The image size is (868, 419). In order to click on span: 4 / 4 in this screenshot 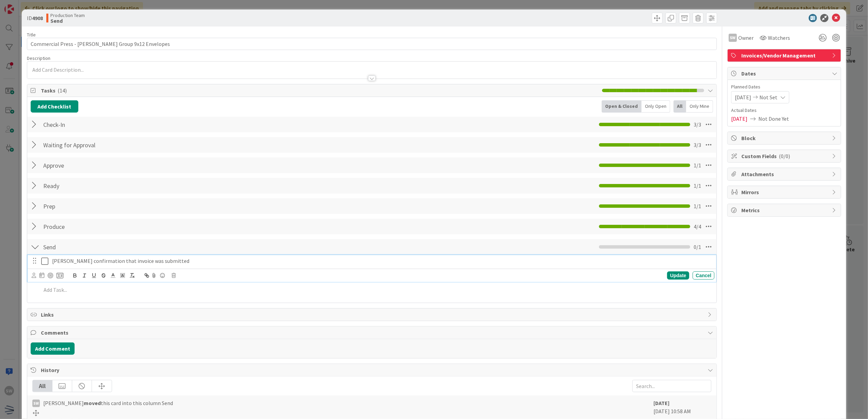, I will do `click(697, 226)`.